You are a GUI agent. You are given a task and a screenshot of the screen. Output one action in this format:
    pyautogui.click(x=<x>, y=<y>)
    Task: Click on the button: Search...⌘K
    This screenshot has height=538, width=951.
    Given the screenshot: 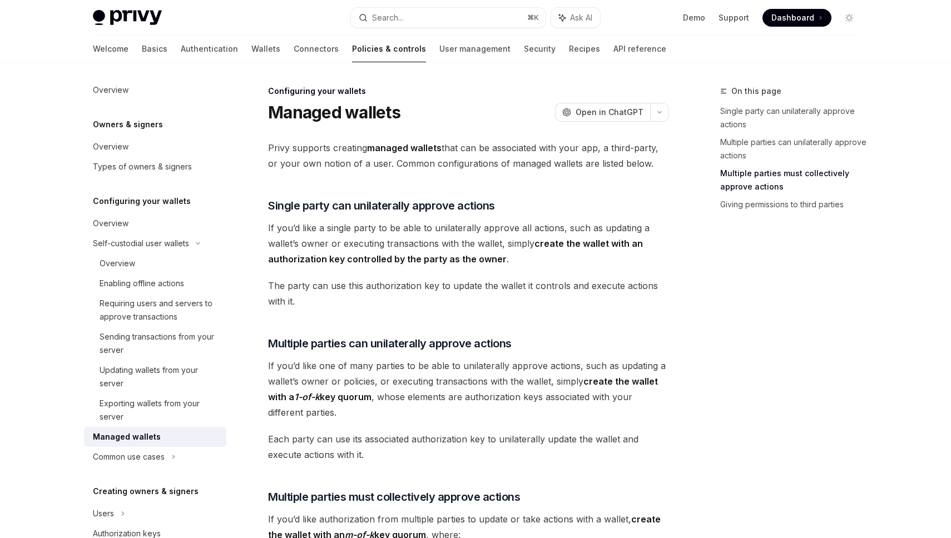 What is the action you would take?
    pyautogui.click(x=448, y=18)
    